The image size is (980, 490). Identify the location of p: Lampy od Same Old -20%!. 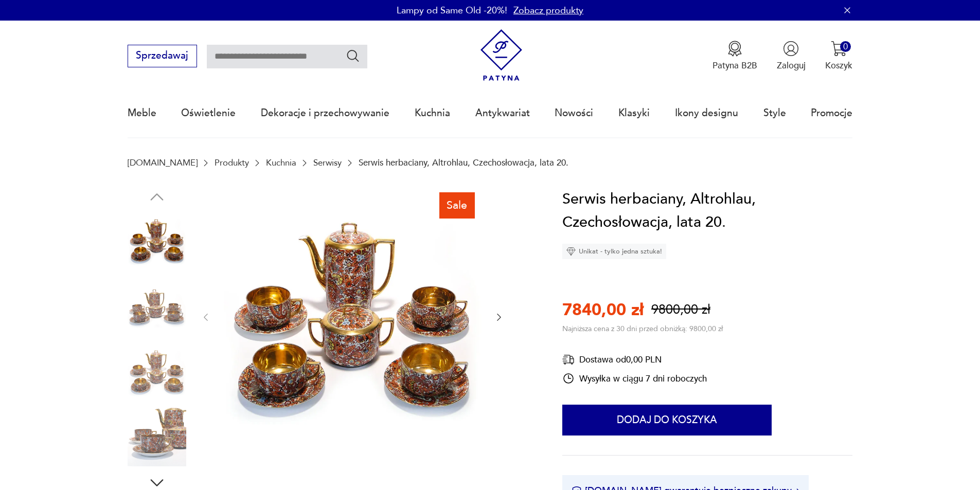
(451, 10).